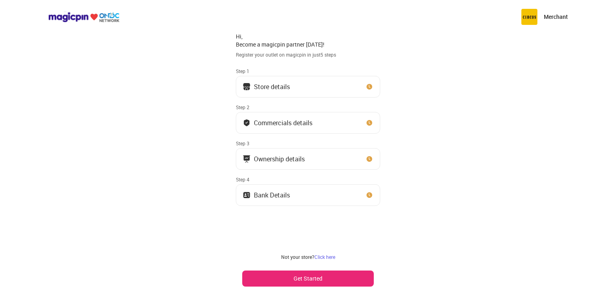 This screenshot has width=616, height=293. Describe the element at coordinates (308, 55) in the screenshot. I see `div: Register your outlet on magicpin in just 5 steps` at that location.